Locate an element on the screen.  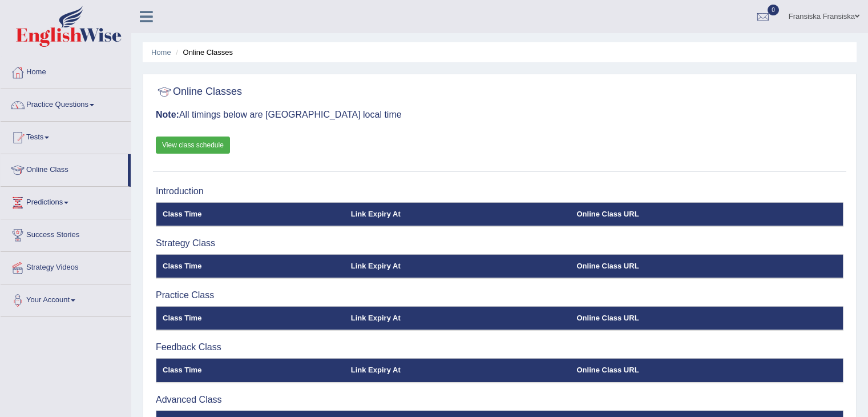
a: Strategy Videos is located at coordinates (66, 266).